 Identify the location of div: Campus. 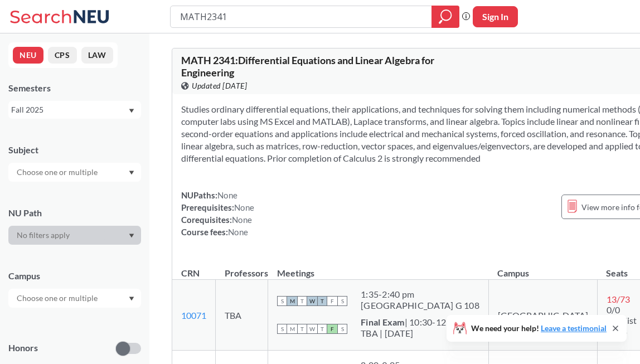
(75, 276).